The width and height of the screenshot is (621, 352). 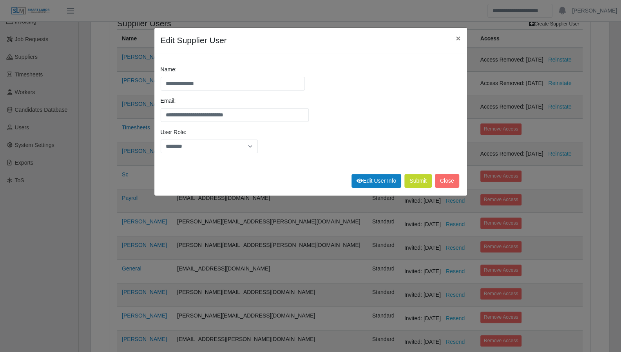 I want to click on button: Submit, so click(x=418, y=181).